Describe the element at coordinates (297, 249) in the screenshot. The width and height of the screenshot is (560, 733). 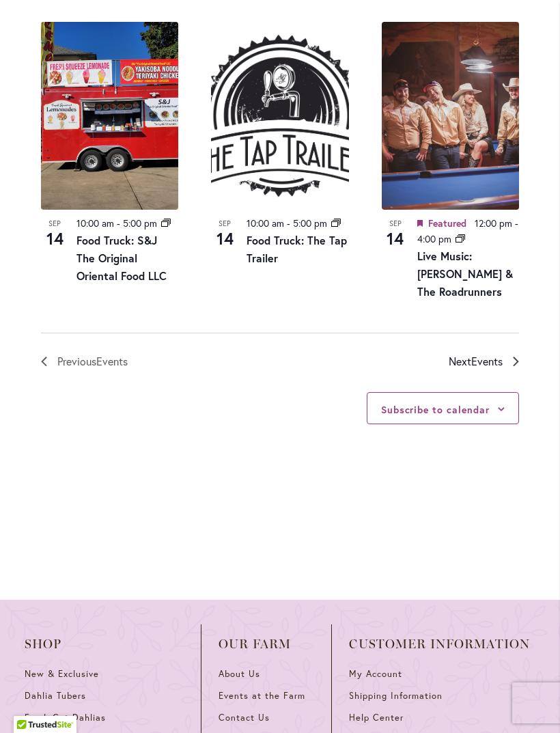
I see `a: Food Truck: The Tap Trailer` at that location.